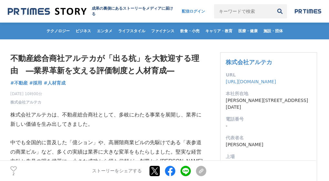 The image size is (329, 181). What do you see at coordinates (58, 31) in the screenshot?
I see `a: テクノロジー` at bounding box center [58, 31].